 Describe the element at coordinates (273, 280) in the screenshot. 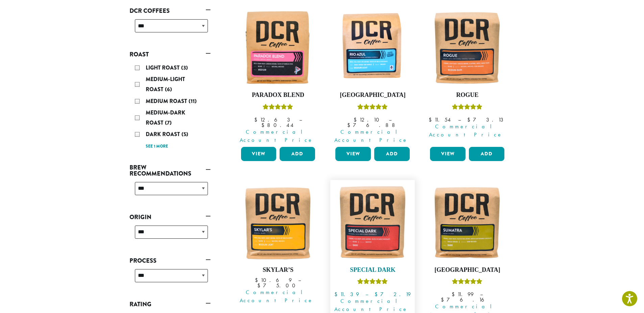

I see `bdi: 10.69` at that location.